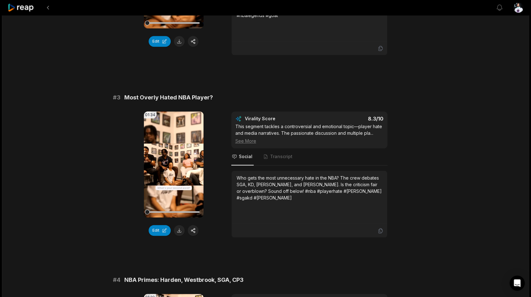 The image size is (531, 297). I want to click on div: See More, so click(309, 141).